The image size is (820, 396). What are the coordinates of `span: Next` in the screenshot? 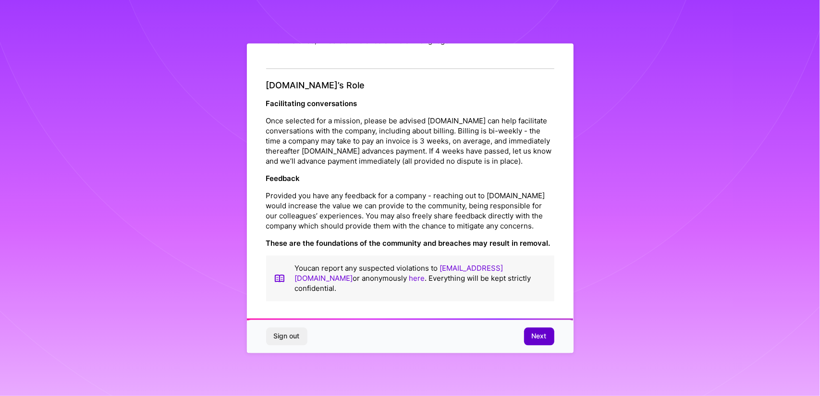 It's located at (539, 337).